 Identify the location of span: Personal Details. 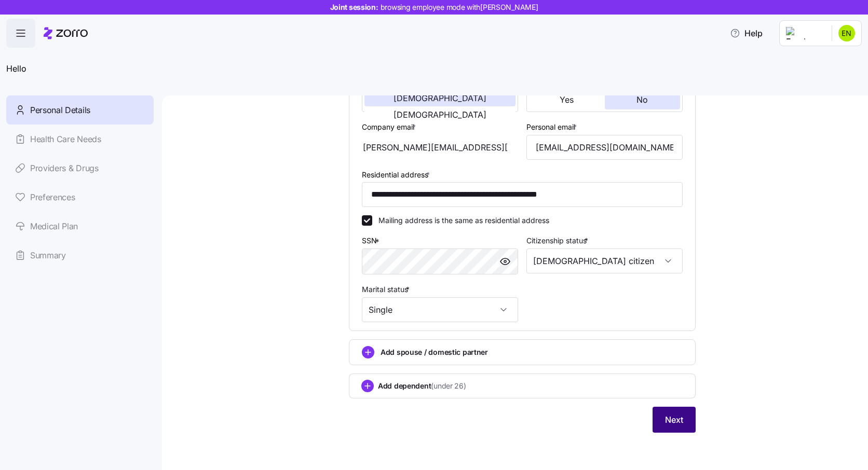
(61, 110).